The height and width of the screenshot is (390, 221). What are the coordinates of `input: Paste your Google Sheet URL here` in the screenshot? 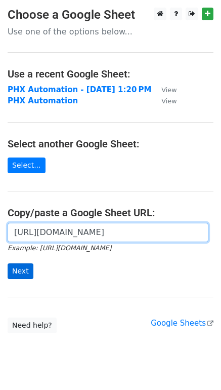 It's located at (108, 232).